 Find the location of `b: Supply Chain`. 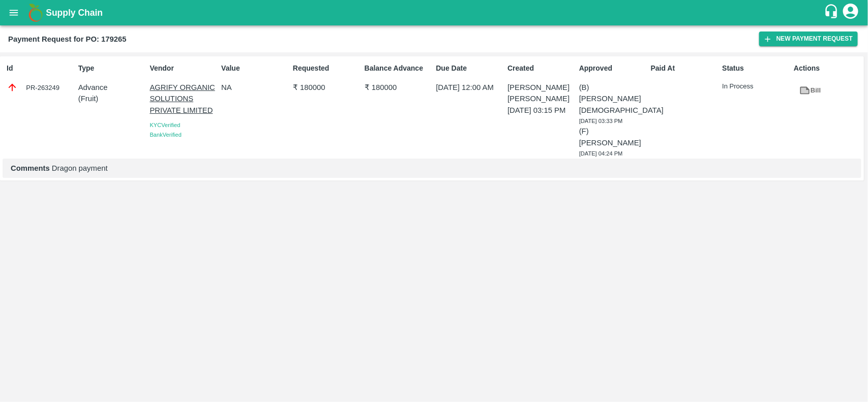

b: Supply Chain is located at coordinates (74, 13).